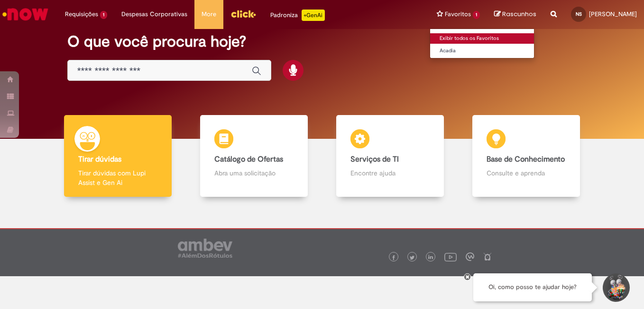 Image resolution: width=644 pixels, height=309 pixels. I want to click on span: Despesas Corporativas, so click(154, 14).